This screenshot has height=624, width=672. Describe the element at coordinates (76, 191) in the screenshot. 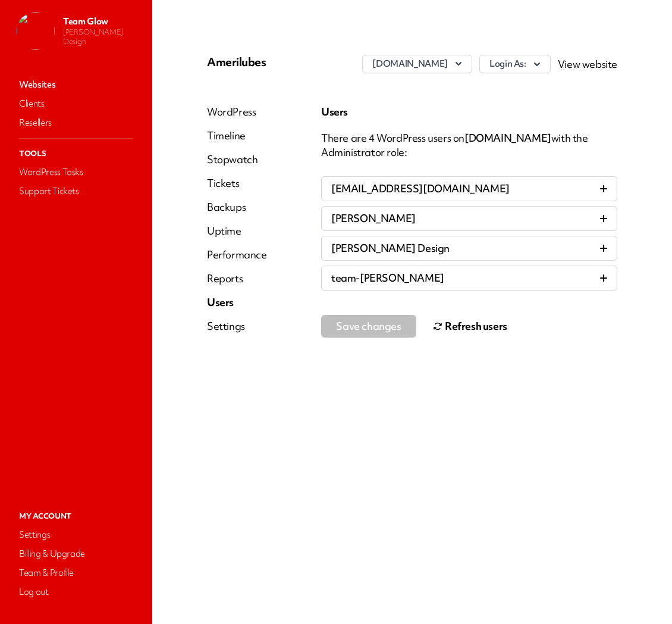

I see `a: Support Tickets` at that location.